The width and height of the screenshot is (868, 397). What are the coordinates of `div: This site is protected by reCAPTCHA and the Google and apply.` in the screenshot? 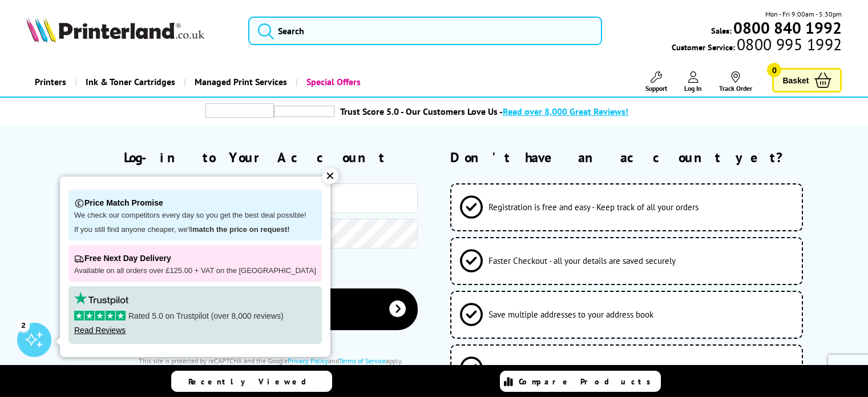 It's located at (271, 361).